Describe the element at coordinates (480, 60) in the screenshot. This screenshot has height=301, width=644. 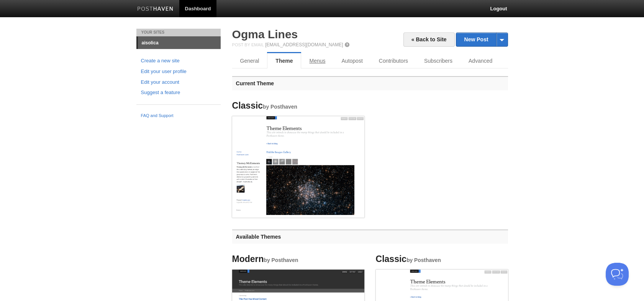
I see `a: Advanced` at that location.